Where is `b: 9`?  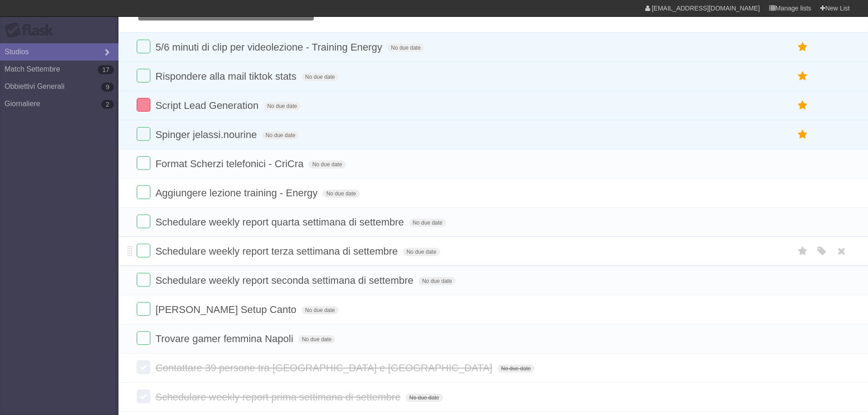 b: 9 is located at coordinates (108, 87).